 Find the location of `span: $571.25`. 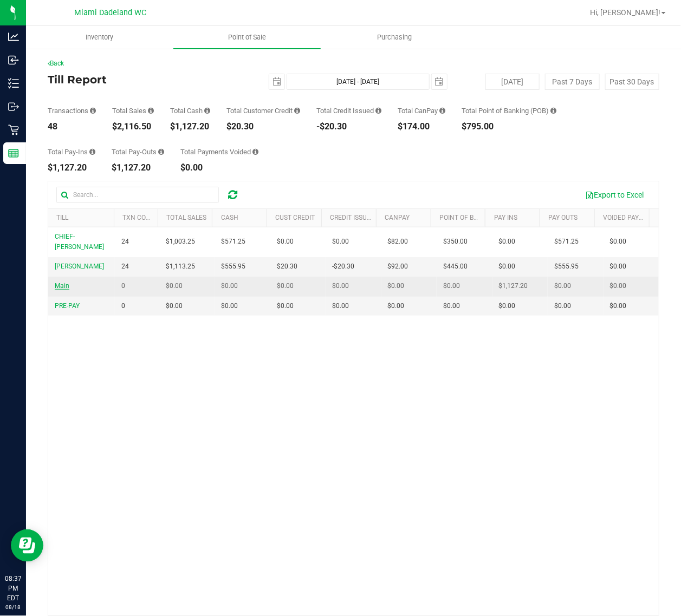

span: $571.25 is located at coordinates (233, 242).